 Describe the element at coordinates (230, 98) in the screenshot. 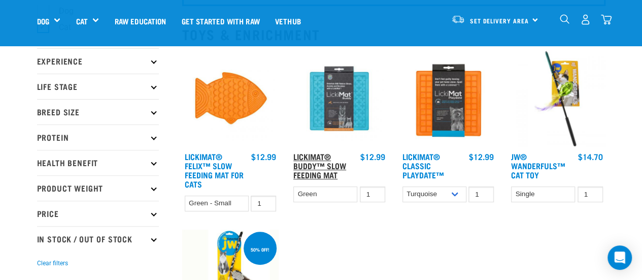

I see `img: LM Felix Orange 2 570x570 crop top` at that location.